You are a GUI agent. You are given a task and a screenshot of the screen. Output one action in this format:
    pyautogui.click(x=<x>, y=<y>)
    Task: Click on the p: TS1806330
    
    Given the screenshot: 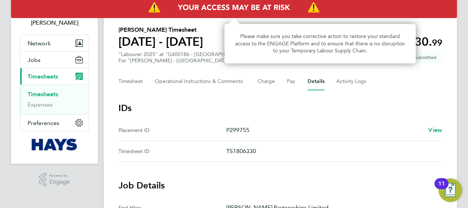 What is the action you would take?
    pyautogui.click(x=331, y=151)
    